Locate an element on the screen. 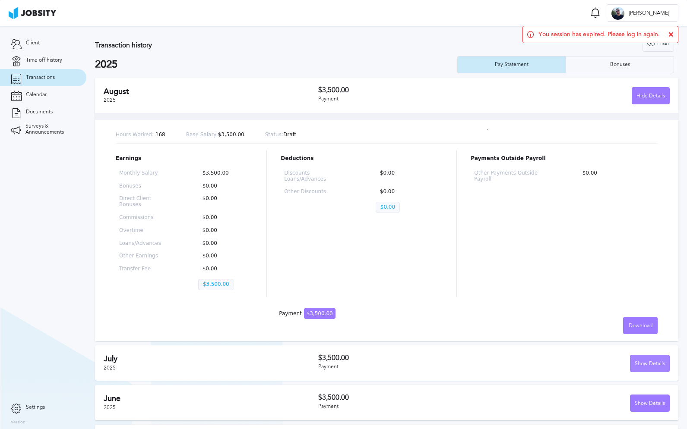  p: Other Payments Outside Payroll is located at coordinates (512, 177).